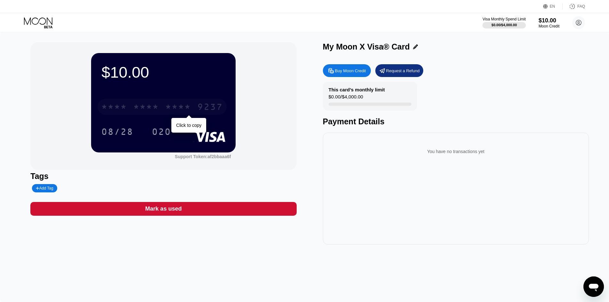 The width and height of the screenshot is (609, 302). I want to click on div: My Moon X Visa® Card, so click(367, 47).